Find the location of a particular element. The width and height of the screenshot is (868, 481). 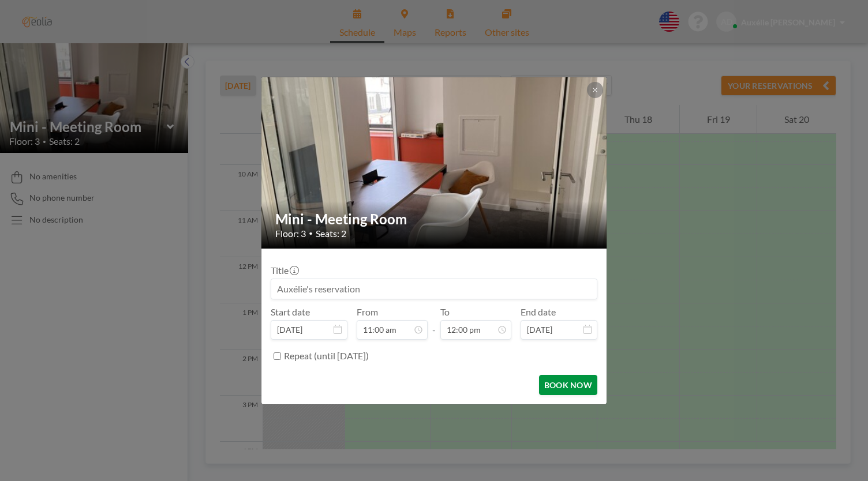

label: To is located at coordinates (445, 312).